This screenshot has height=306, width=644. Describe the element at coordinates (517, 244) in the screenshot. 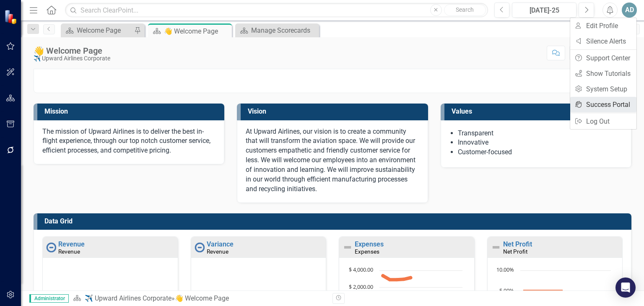

I see `a: Net Profit` at that location.